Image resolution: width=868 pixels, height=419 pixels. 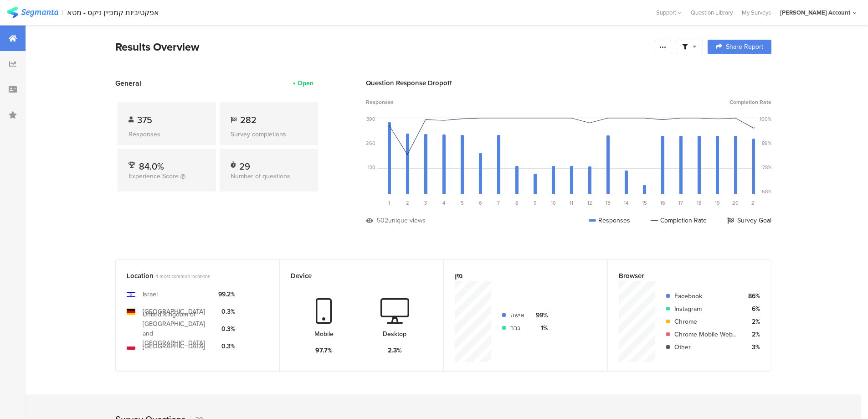 I want to click on span: 1, so click(x=389, y=203).